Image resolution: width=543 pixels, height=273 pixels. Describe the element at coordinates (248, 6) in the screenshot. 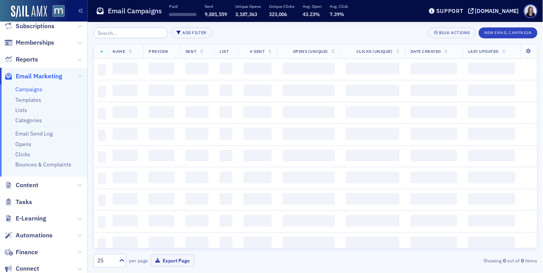

I see `p: Unique Opens` at that location.